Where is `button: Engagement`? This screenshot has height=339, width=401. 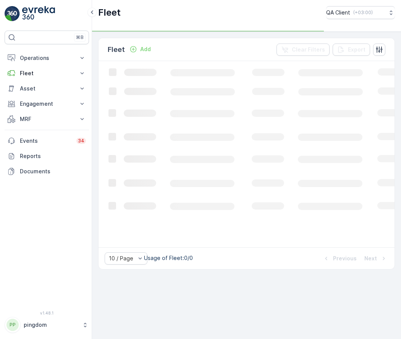
button: Engagement is located at coordinates (47, 104).